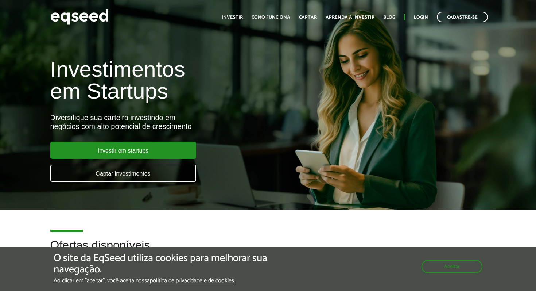  Describe the element at coordinates (179, 122) in the screenshot. I see `div: Diversifique sua carteira investindo em negócios com alto potencial de crescimento` at that location.